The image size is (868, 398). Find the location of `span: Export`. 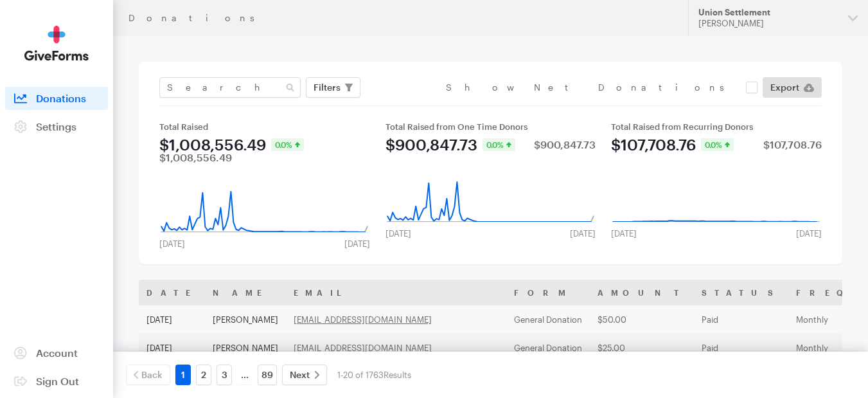

span: Export is located at coordinates (784, 87).